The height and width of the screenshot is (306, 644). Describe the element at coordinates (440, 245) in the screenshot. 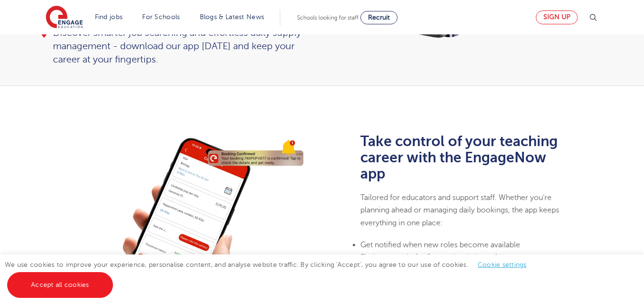

I see `span: Get notified when new roles become available` at that location.